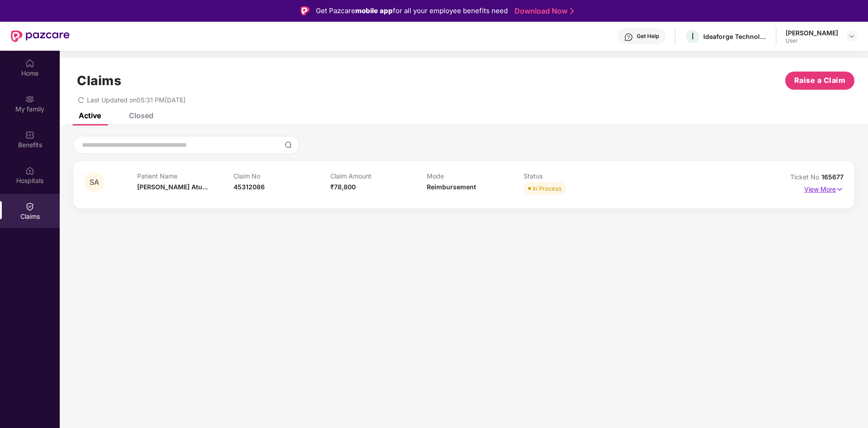  I want to click on img: svg+xml;base64,PHN2ZyBpZD0iQ2xhaW0iIHhtbG5zPSJodHRwOi8vd3d3LnczLm9yZy8yMDAwL3N2ZyIgd2lkdGg9IjIwIi..., so click(30, 207).